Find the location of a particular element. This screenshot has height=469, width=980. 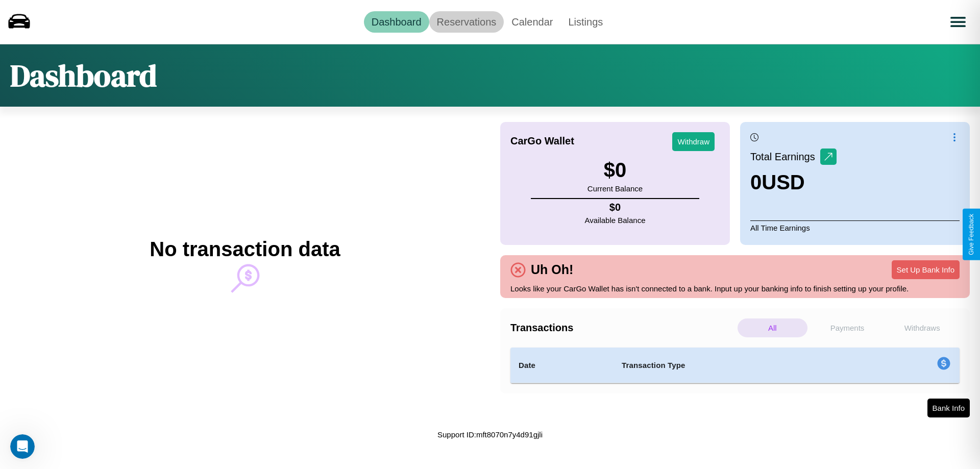

p: Current Balance is located at coordinates (615, 188).